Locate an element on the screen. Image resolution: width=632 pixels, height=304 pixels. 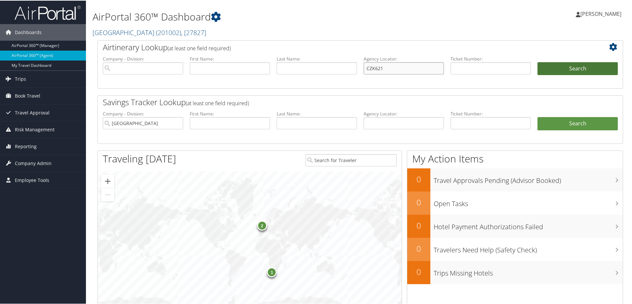
a: 0Travelers Need Help (Safety Check) is located at coordinates (515, 249).